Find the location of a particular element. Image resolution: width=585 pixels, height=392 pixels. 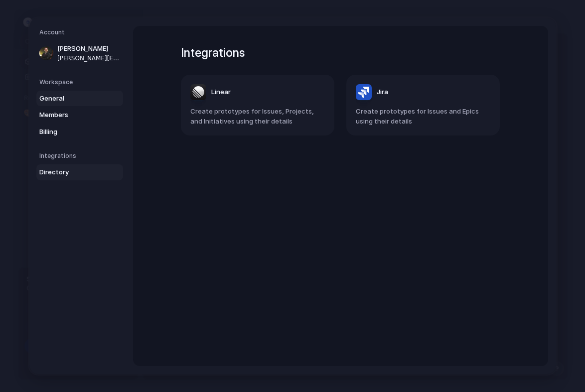

a: Directory is located at coordinates (80, 173).